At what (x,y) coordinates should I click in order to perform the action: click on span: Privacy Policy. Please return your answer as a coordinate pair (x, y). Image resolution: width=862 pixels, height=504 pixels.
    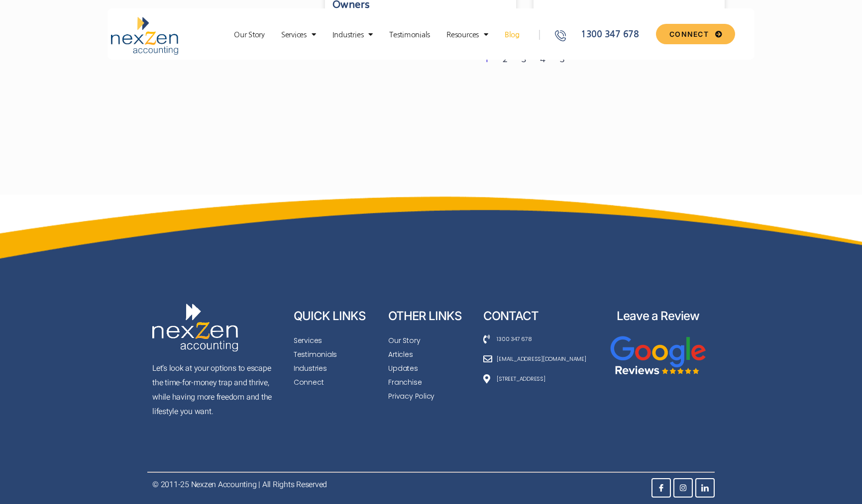
    Looking at the image, I should click on (411, 396).